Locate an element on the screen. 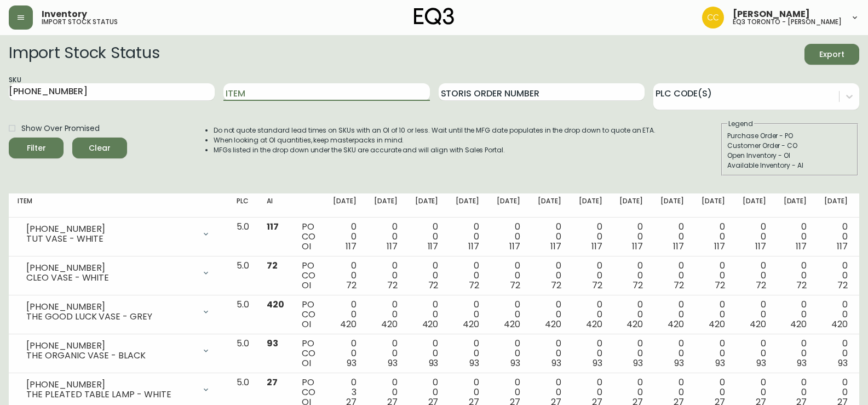  legend: Legend is located at coordinates (740, 124).